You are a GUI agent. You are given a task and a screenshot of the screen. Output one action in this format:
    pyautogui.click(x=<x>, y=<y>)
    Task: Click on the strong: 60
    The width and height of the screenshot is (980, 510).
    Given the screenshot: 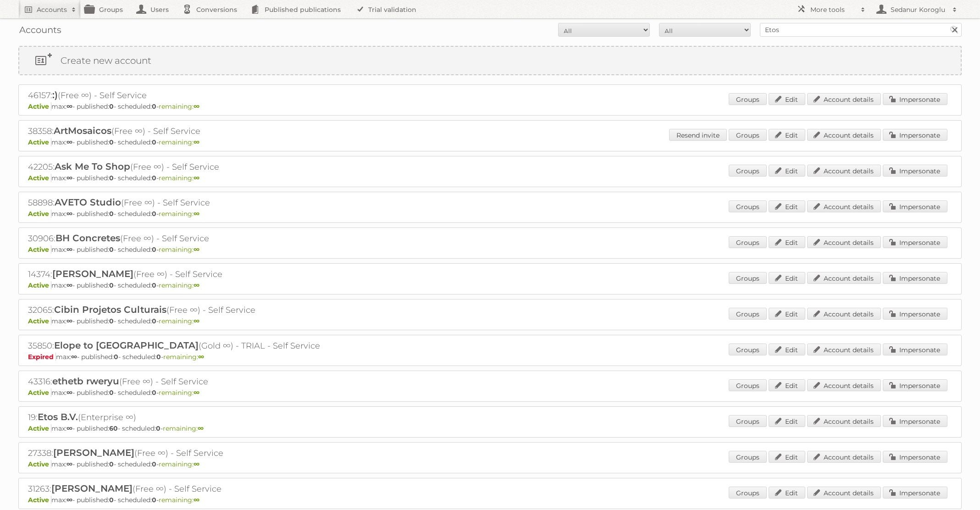 What is the action you would take?
    pyautogui.click(x=113, y=428)
    